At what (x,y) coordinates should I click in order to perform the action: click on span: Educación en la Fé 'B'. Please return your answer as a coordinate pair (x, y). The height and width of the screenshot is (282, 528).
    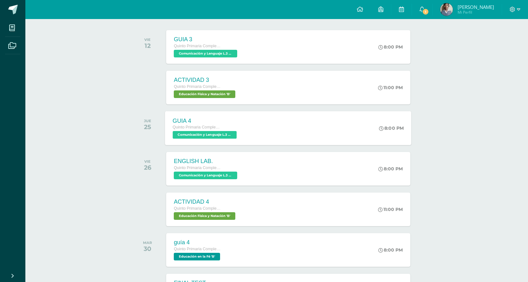
    Looking at the image, I should click on (197, 257).